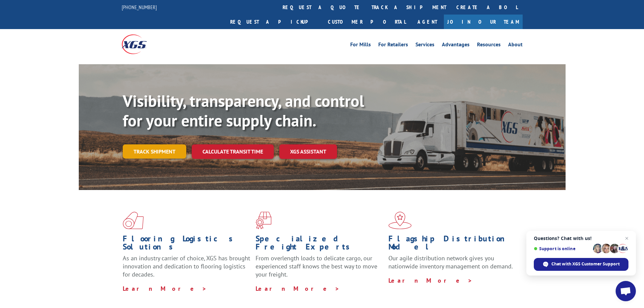 The height and width of the screenshot is (308, 644). I want to click on a: For Mills, so click(360, 45).